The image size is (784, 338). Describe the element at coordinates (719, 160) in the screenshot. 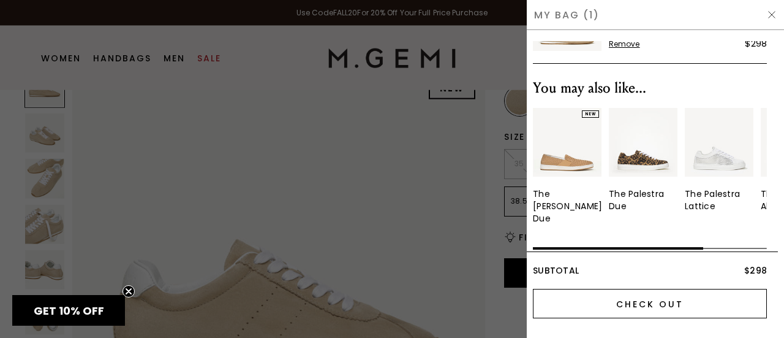

I see `a: The Palestra Lattice` at that location.